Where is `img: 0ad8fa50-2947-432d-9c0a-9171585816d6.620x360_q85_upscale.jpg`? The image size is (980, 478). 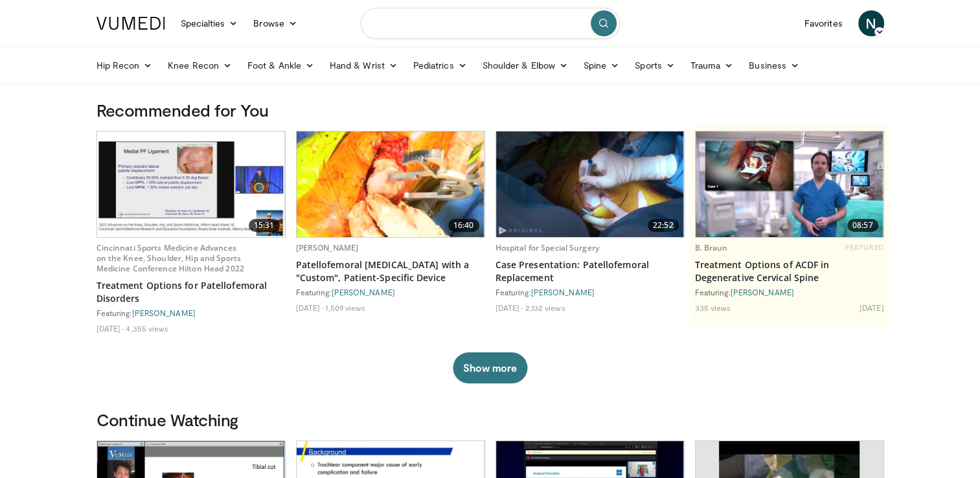
img: 0ad8fa50-2947-432d-9c0a-9171585816d6.620x360_q85_upscale.jpg is located at coordinates (391, 184).